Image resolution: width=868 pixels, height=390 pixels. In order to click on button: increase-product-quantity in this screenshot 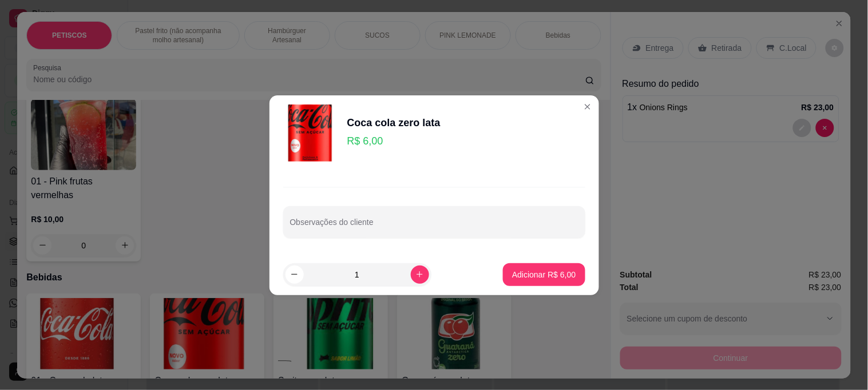, I will do `click(420, 275)`.